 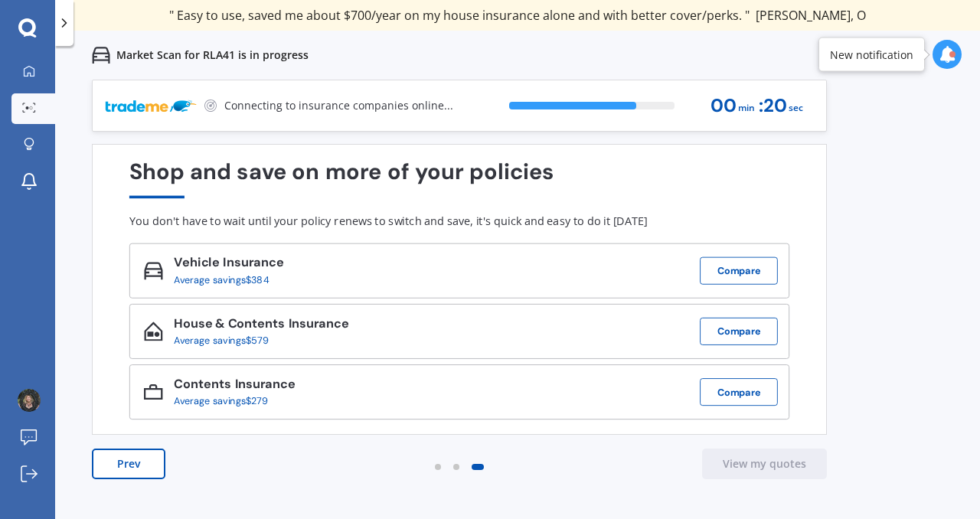 I want to click on div: Average savings $384, so click(x=223, y=280).